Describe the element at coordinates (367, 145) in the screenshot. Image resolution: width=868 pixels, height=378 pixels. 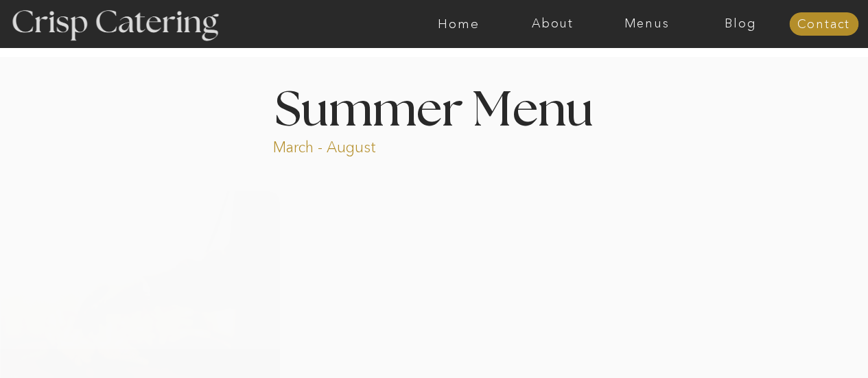
I see `p: March - August` at that location.